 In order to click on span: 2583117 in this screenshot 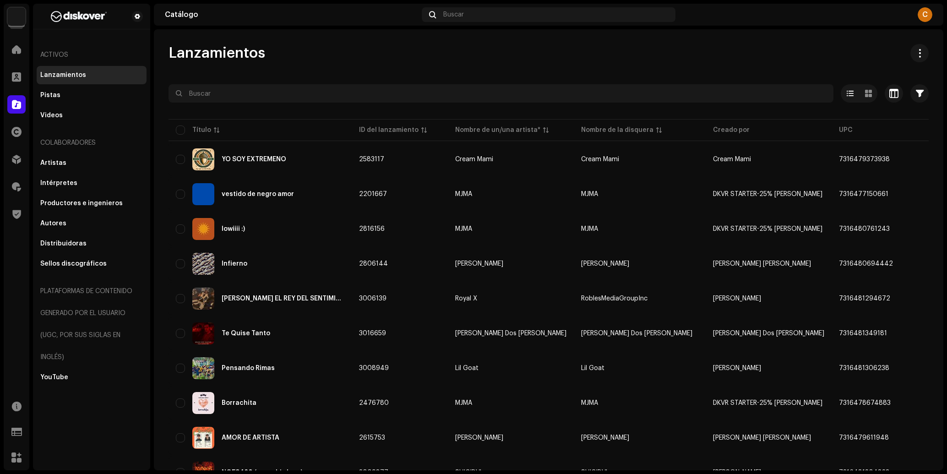, I will do `click(371, 159)`.